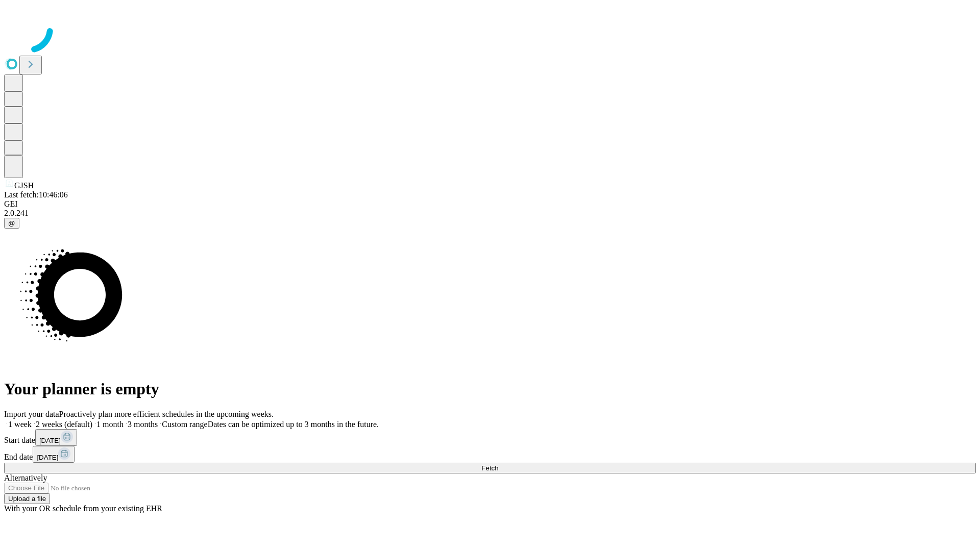 The image size is (980, 551). I want to click on span: With your OR schedule from your existing EHR, so click(83, 508).